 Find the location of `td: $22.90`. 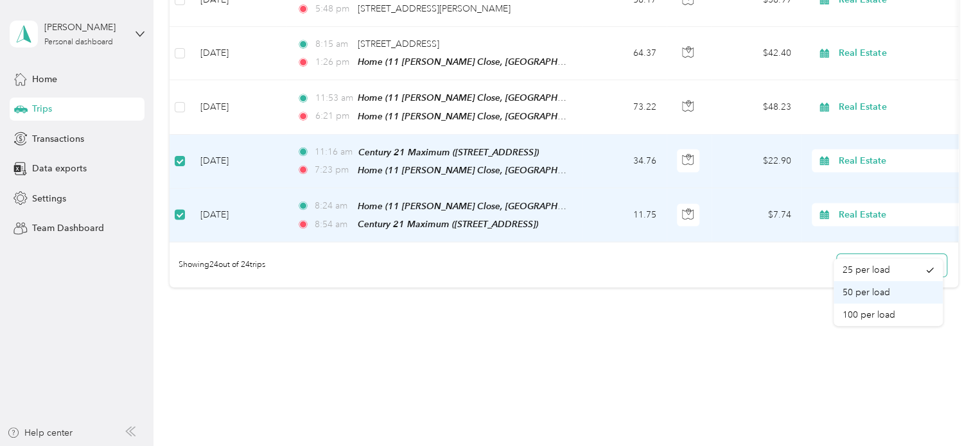

td: $22.90 is located at coordinates (757, 162).